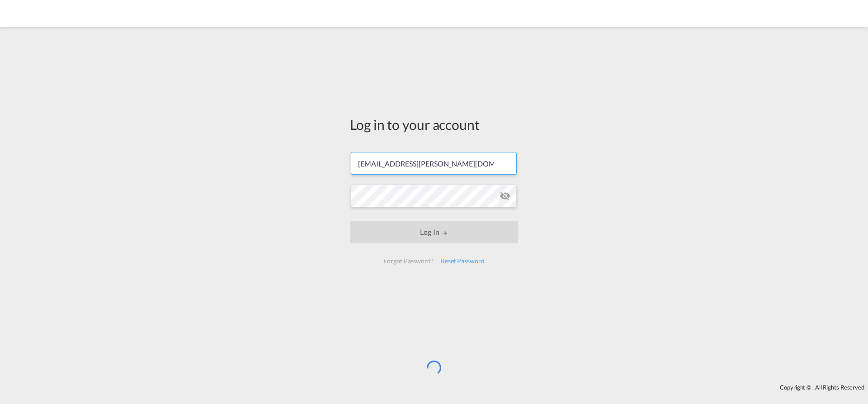 This screenshot has height=404, width=868. What do you see at coordinates (505, 196) in the screenshot?
I see `md-icon: icon-eye-off` at bounding box center [505, 196].